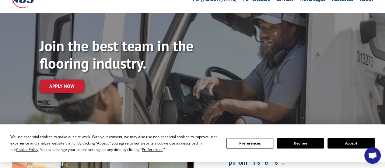 This screenshot has width=385, height=168. Describe the element at coordinates (114, 143) in the screenshot. I see `div: We use essential cookies to make our site work. With your consent, we may also use non-essential ...` at that location.